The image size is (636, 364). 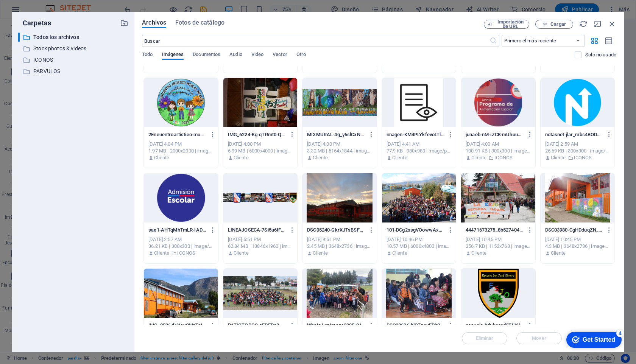 What do you see at coordinates (256, 135) in the screenshot?
I see `p: IMG_6224-Kg-qTRmt0-QX_2KAS-Zr_A.JPG` at bounding box center [256, 135].